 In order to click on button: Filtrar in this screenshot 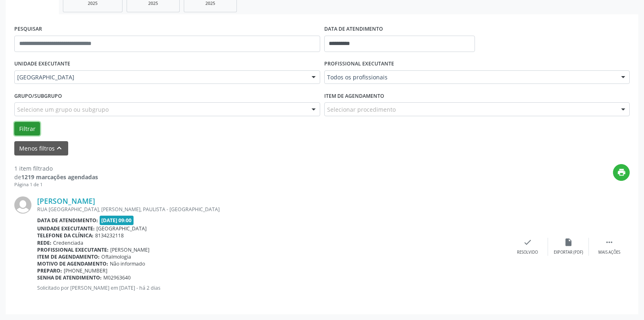, I will do `click(27, 129)`.